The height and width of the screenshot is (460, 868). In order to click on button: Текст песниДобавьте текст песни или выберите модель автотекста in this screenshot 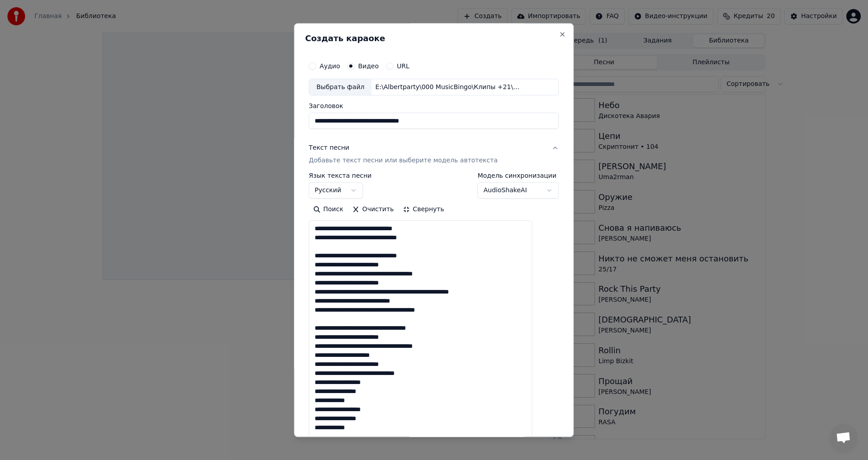, I will do `click(434, 154)`.